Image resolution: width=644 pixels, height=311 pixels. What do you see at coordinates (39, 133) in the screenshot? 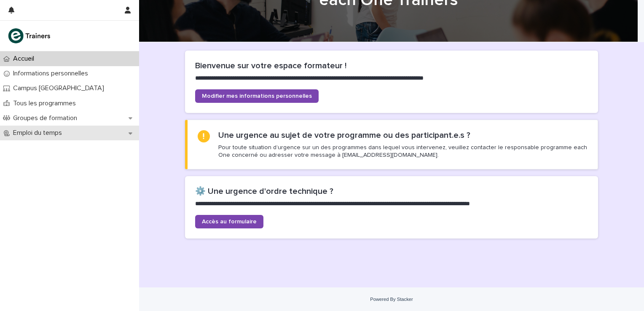
I see `p: Emploi du temps` at bounding box center [39, 133].